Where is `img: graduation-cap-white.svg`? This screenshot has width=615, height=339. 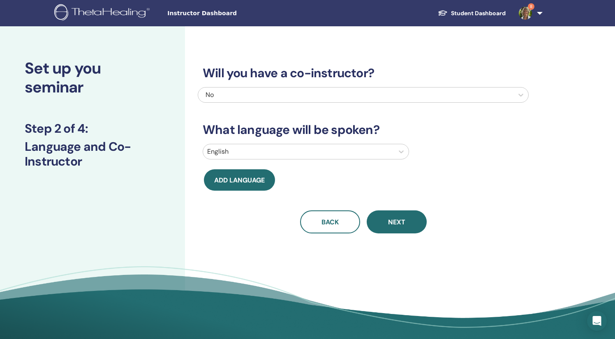
img: graduation-cap-white.svg is located at coordinates (443, 13).